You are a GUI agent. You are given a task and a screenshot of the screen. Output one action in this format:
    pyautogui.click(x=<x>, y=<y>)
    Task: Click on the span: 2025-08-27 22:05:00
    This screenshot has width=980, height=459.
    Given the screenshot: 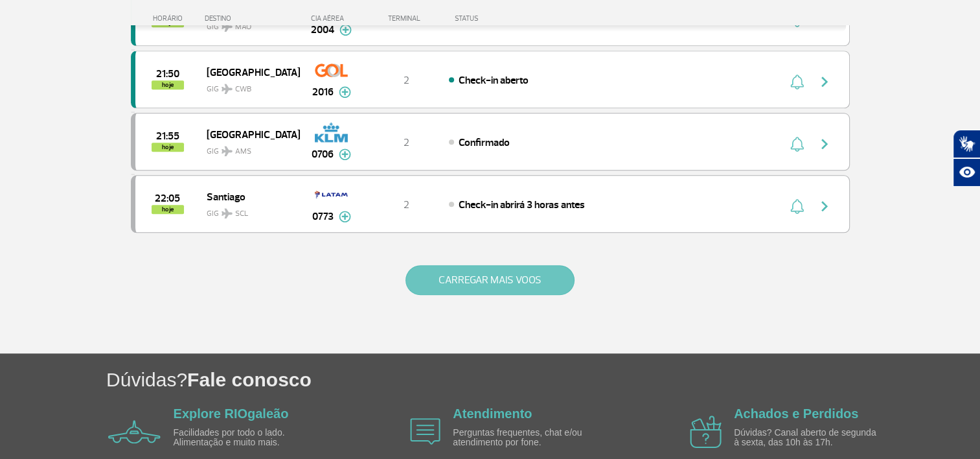 What is the action you would take?
    pyautogui.click(x=167, y=198)
    